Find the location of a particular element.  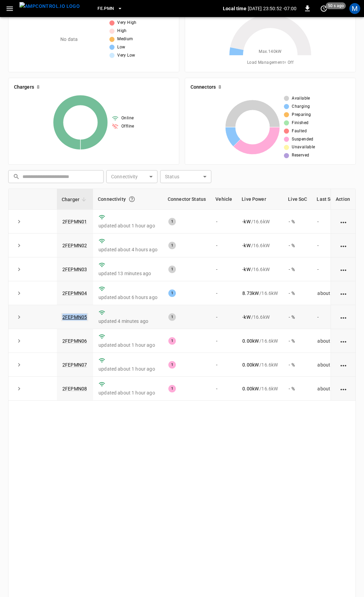

span: Online is located at coordinates (127, 119).